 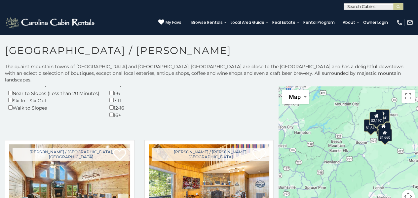 What do you see at coordinates (408, 96) in the screenshot?
I see `button: Toggle fullscreen view` at bounding box center [408, 96].